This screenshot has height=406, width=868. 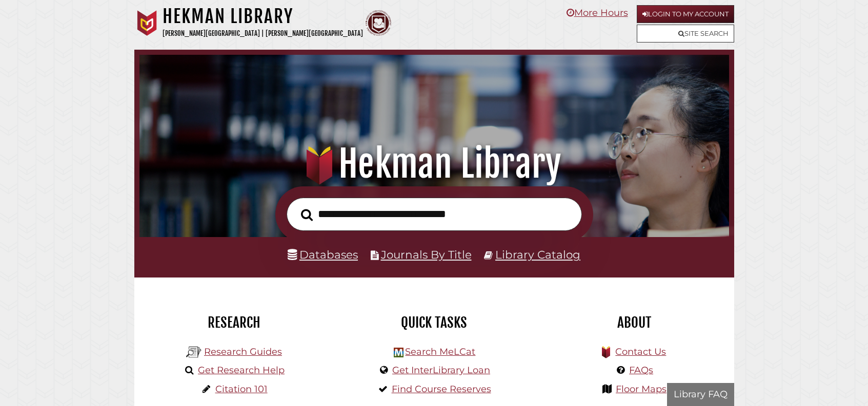 I want to click on h2: Quick Tasks, so click(x=434, y=323).